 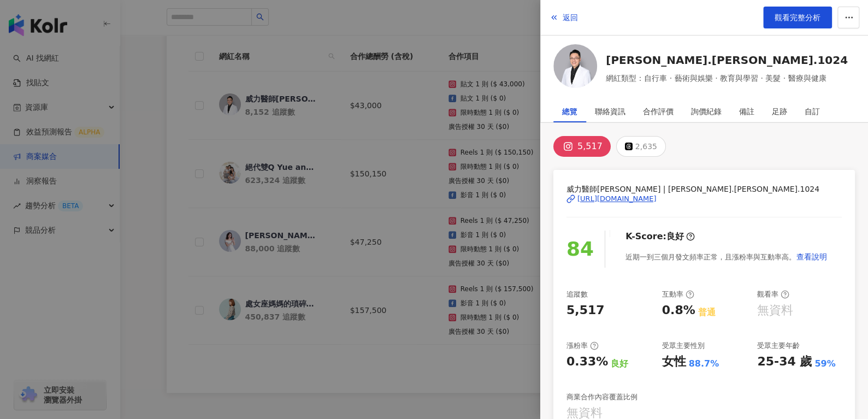 What do you see at coordinates (727, 257) in the screenshot?
I see `div: 近期一到三個月發文頻率正常，且漲粉率與互動率高。` at bounding box center [727, 257].